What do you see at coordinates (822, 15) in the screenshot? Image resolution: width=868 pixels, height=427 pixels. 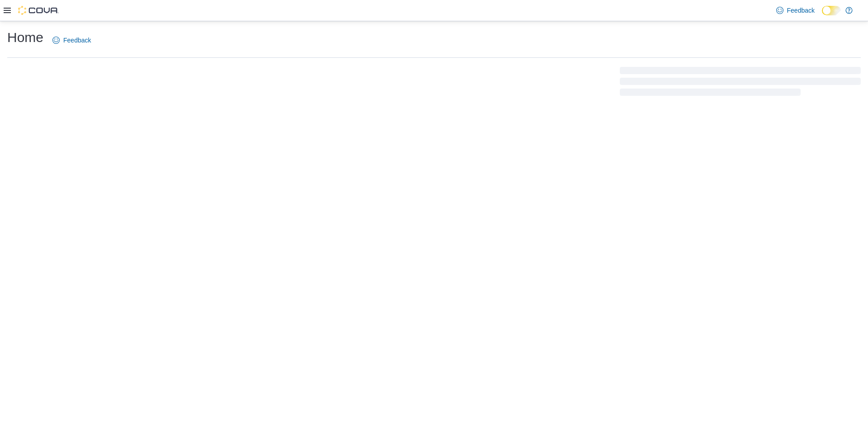 I see `span: Dark Mode` at bounding box center [822, 15].